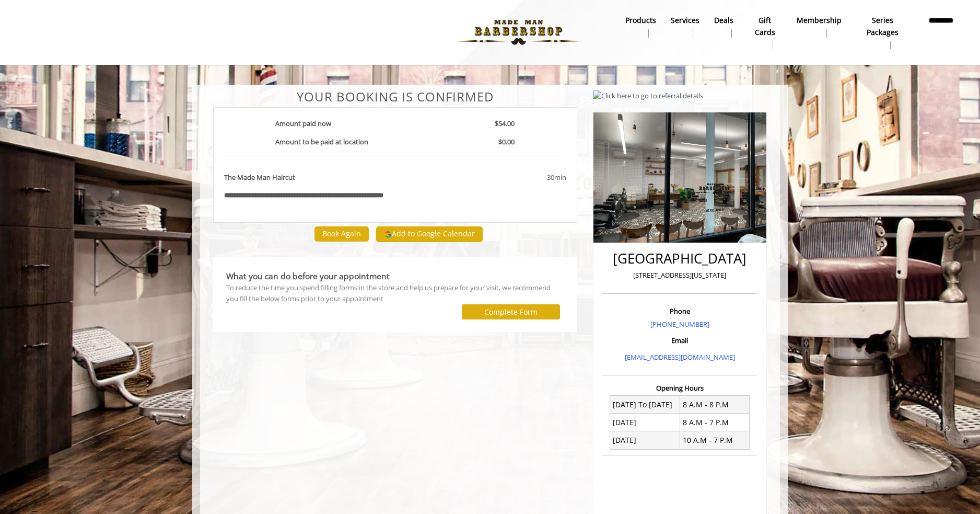  Describe the element at coordinates (685, 20) in the screenshot. I see `b: Services` at that location.